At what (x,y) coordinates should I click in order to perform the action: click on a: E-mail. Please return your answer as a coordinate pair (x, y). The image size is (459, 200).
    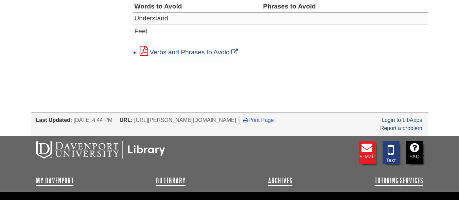
    Looking at the image, I should click on (367, 152).